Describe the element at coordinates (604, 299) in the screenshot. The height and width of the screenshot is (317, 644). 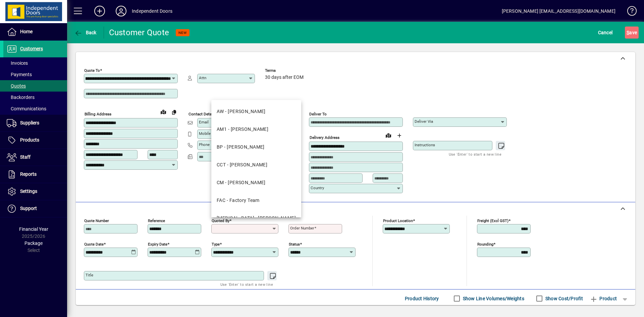
I see `span: Product` at that location.